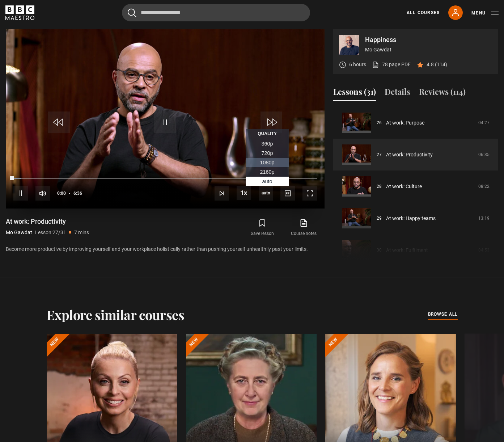 Image resolution: width=504 pixels, height=442 pixels. Describe the element at coordinates (405, 123) in the screenshot. I see `a: At work: Purpose` at that location.